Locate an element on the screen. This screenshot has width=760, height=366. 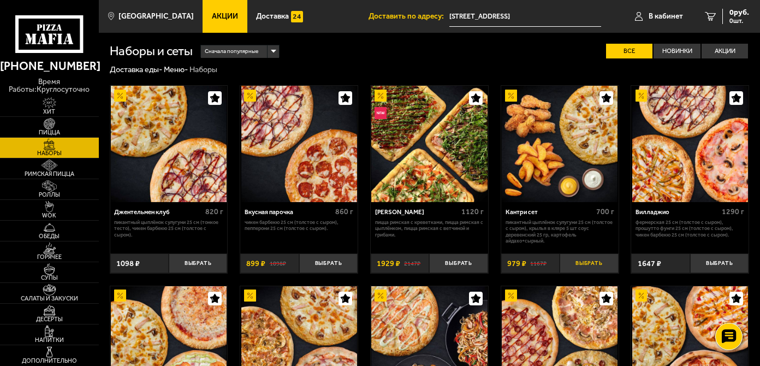
span: 899 ₽ is located at coordinates (256, 263).